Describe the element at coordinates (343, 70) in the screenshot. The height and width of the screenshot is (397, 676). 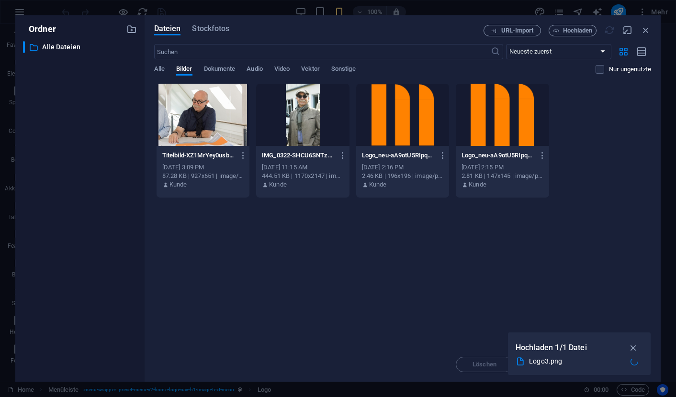
I see `span: Sonstige` at that location.